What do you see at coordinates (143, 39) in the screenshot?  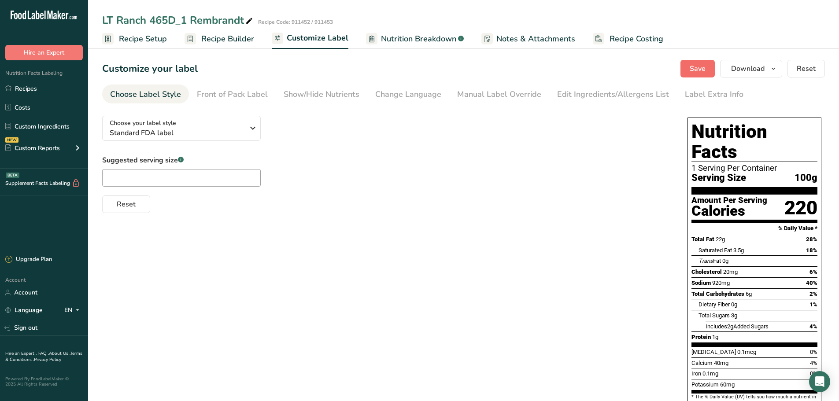 I see `span: Recipe Setup` at bounding box center [143, 39].